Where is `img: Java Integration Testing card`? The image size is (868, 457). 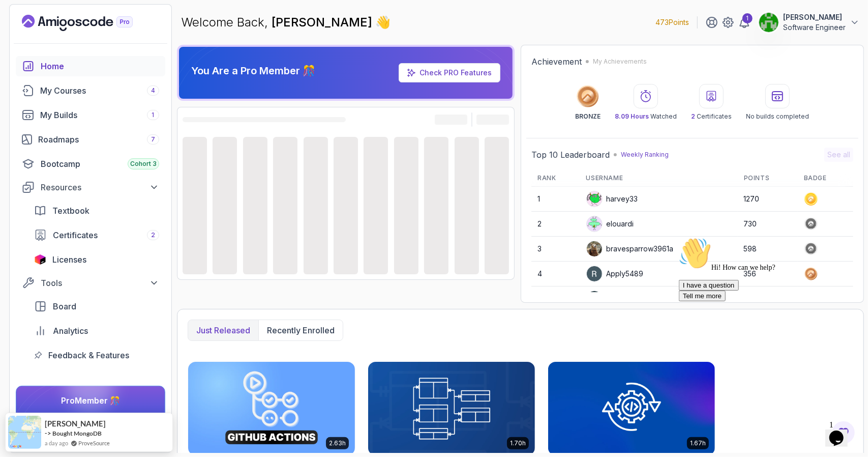 img: Java Integration Testing card is located at coordinates (632, 408).